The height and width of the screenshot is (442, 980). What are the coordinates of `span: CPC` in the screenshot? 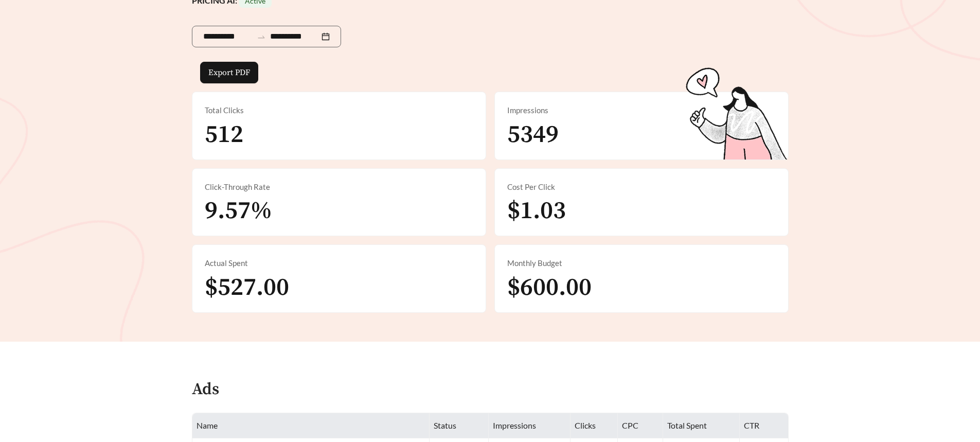 It's located at (630, 426).